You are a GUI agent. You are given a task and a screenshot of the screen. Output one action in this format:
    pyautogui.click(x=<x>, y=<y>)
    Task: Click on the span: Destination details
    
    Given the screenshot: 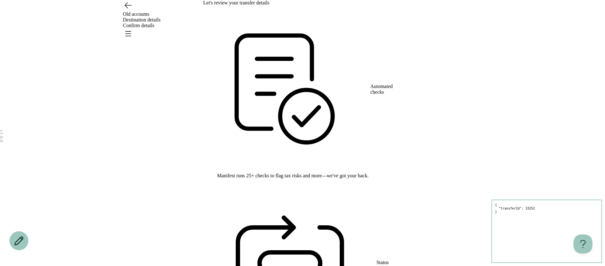 What is the action you would take?
    pyautogui.click(x=142, y=20)
    